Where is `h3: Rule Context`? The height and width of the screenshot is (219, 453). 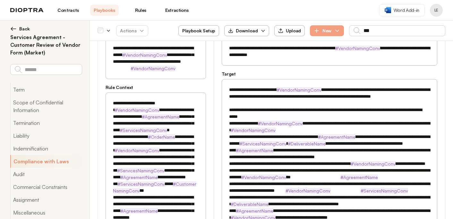
h3: Rule Context is located at coordinates (155, 88).